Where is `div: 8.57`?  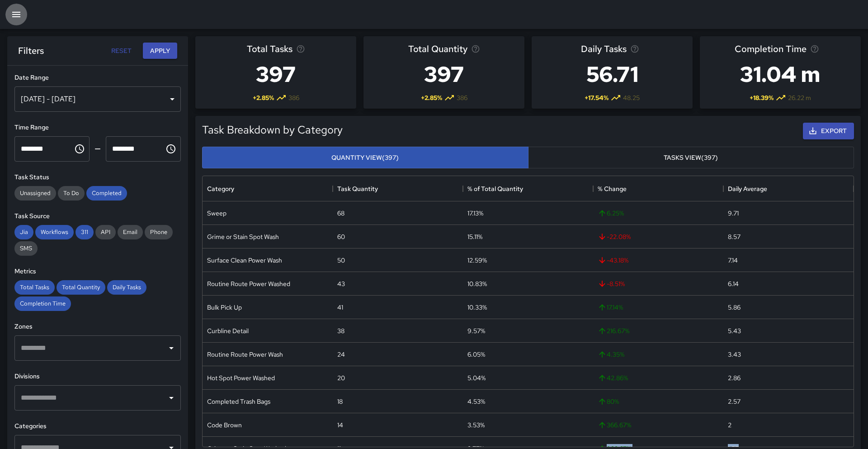 div: 8.57 is located at coordinates (734, 236).